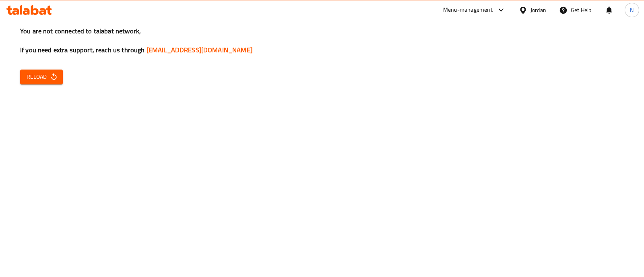  Describe the element at coordinates (41, 77) in the screenshot. I see `span: Reload` at that location.